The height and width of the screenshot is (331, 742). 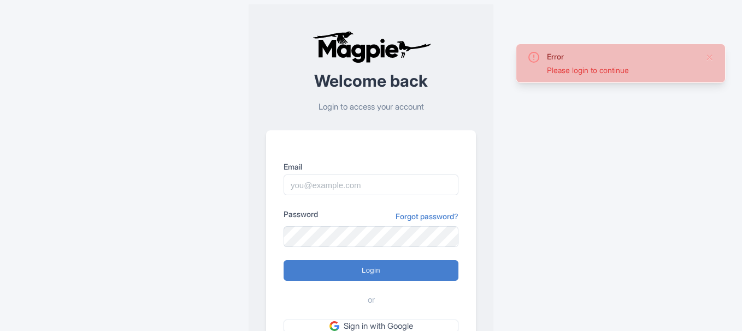 What do you see at coordinates (371, 167) in the screenshot?
I see `label: Email` at bounding box center [371, 167].